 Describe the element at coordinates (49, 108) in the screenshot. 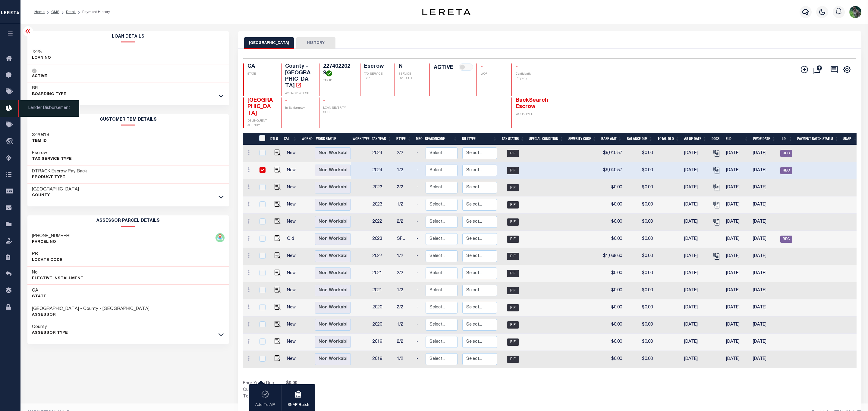

I see `span: Lender Disbursement` at that location.